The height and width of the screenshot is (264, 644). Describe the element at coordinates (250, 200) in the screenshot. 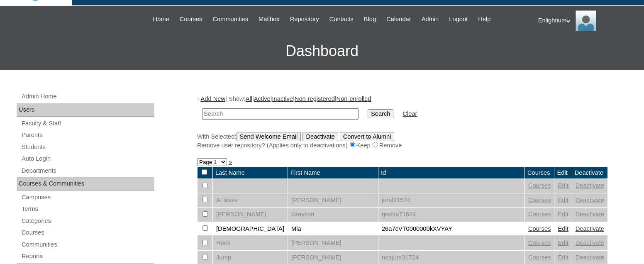

I see `td: Al Iessa` at that location.